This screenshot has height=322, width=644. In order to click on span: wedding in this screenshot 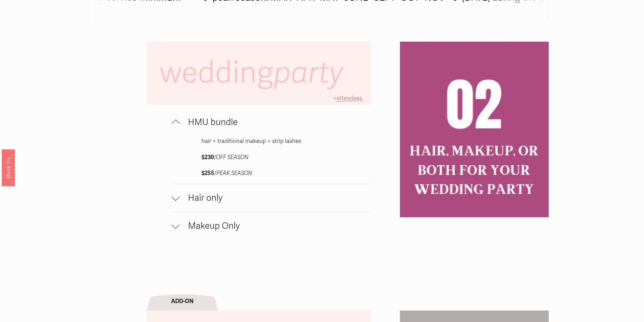, I will do `click(254, 73)`.